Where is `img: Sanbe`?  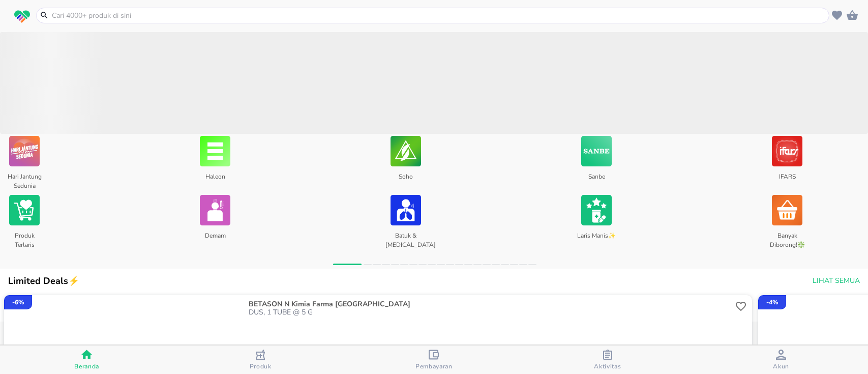
img: Sanbe is located at coordinates (596, 151).